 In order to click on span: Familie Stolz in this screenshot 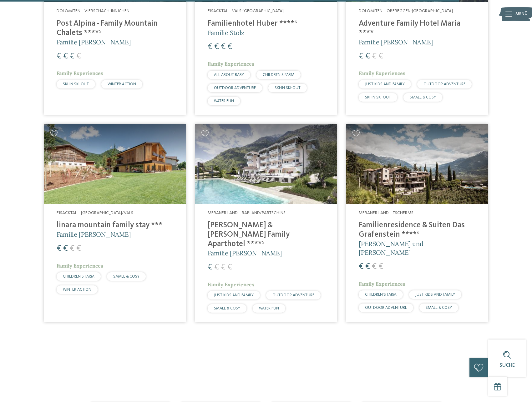, I will do `click(226, 32)`.